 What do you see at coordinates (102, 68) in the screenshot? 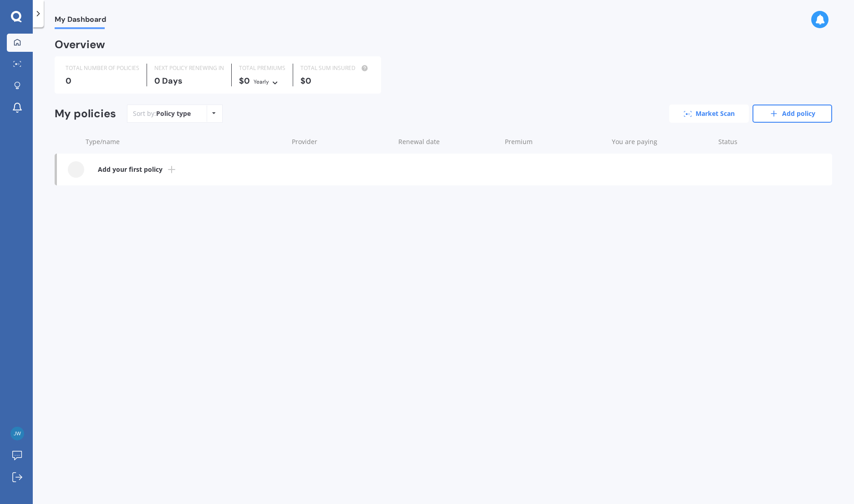
I see `div: TOTAL NUMBER OF POLICIES` at bounding box center [102, 68].